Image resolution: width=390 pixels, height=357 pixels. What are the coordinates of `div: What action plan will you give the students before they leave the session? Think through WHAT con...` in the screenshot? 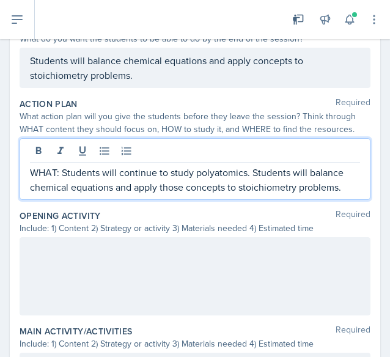 It's located at (195, 123).